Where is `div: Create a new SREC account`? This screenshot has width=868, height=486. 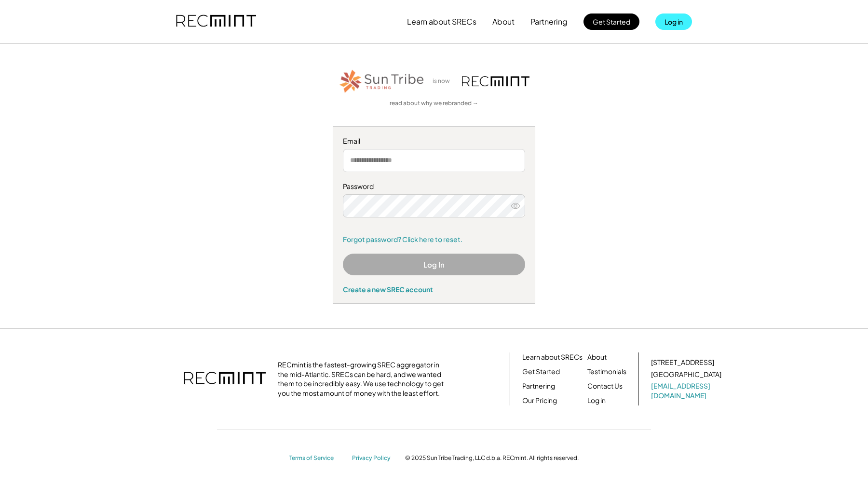 div: Create a new SREC account is located at coordinates (434, 289).